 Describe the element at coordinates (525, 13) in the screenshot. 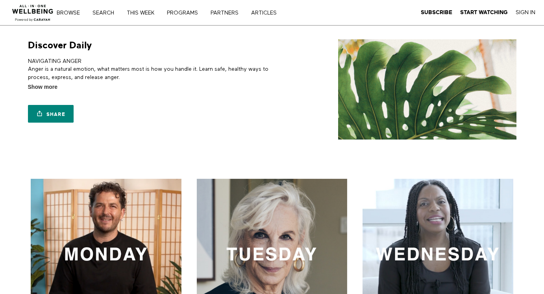

I see `a: Sign In` at that location.